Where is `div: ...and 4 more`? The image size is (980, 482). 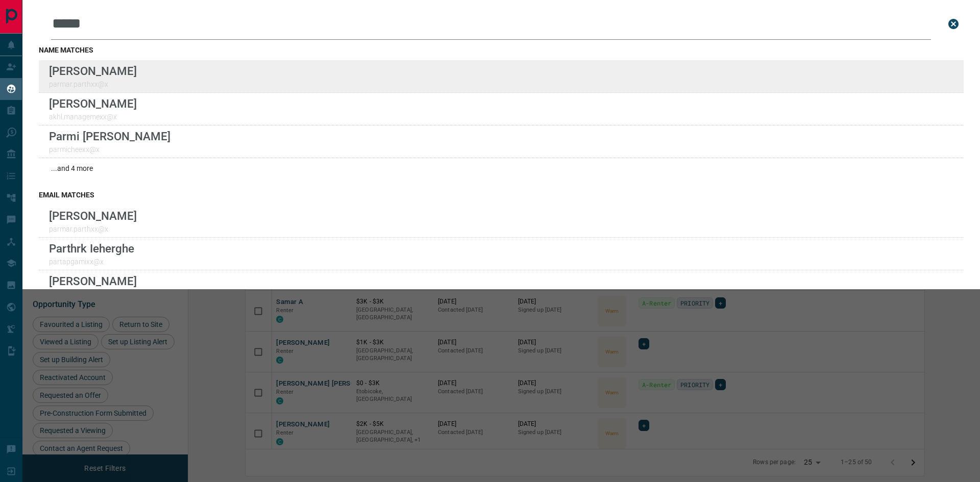
div: ...and 4 more is located at coordinates (501, 169).